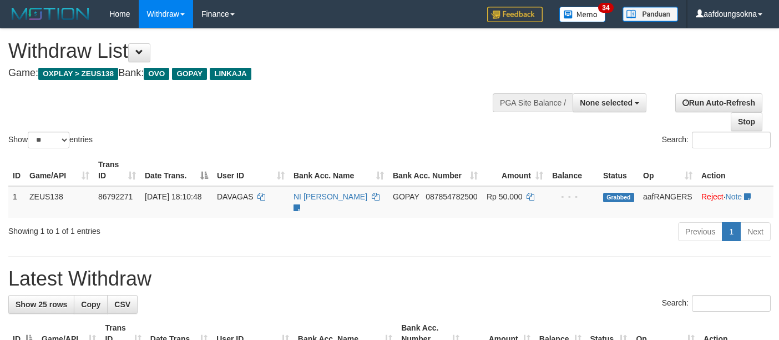  Describe the element at coordinates (162, 229) in the screenshot. I see `div: Showing 1 to 1 of 1 entries` at that location.